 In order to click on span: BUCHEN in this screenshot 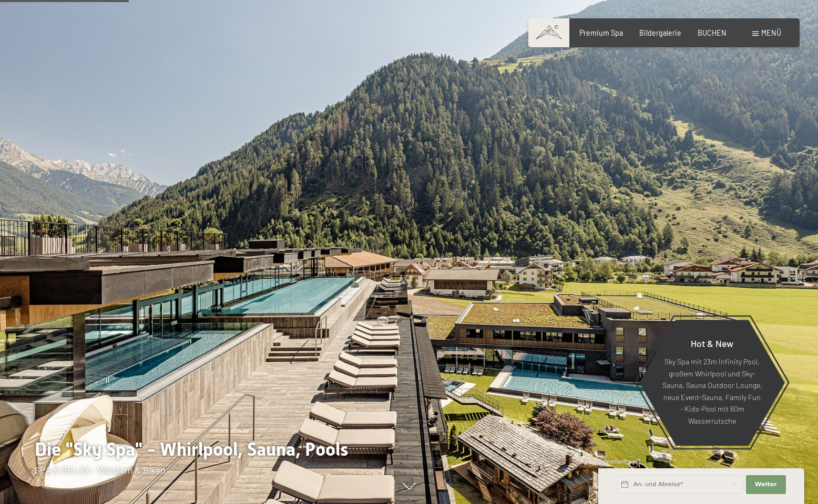, I will do `click(712, 33)`.